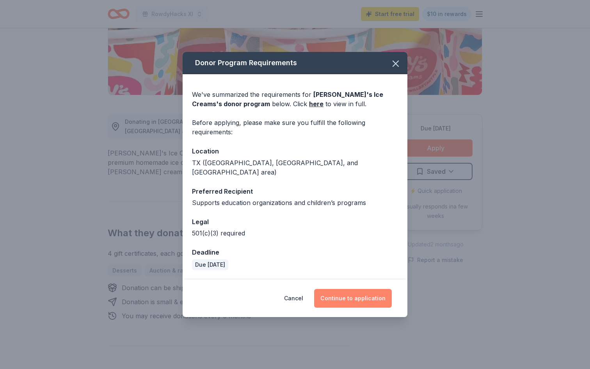 This screenshot has width=590, height=369. Describe the element at coordinates (295, 233) in the screenshot. I see `div: 501(c)(3) required` at that location.